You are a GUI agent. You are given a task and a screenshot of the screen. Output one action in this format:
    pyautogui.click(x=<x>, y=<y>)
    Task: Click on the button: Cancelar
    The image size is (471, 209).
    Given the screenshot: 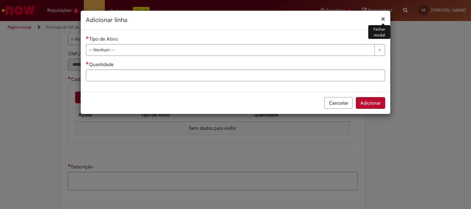 What is the action you would take?
    pyautogui.click(x=338, y=103)
    